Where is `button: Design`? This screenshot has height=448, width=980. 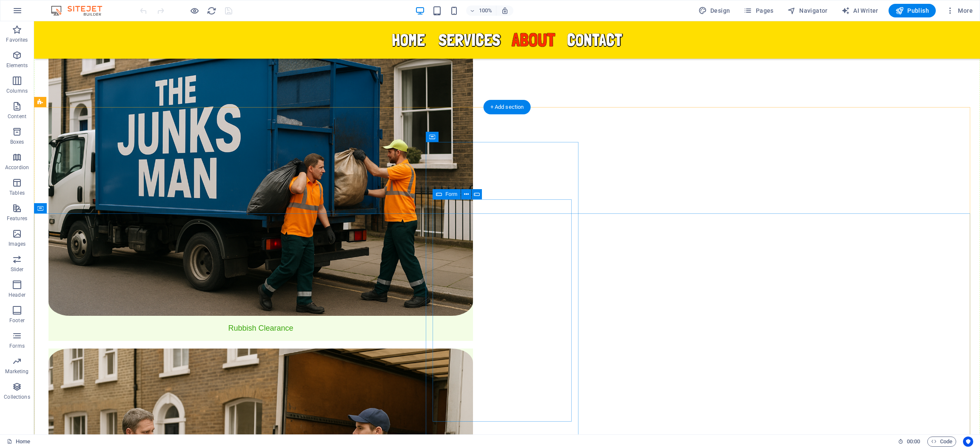 button: Design is located at coordinates (714, 11).